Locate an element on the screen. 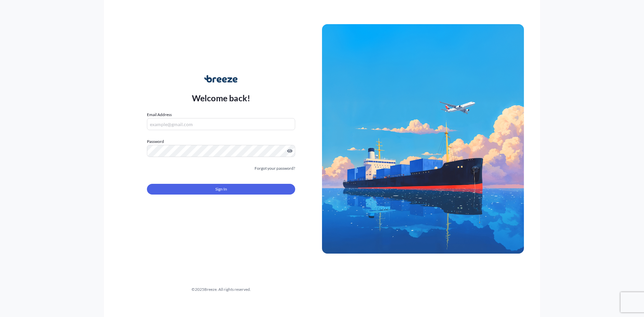 Image resolution: width=644 pixels, height=317 pixels. input: example@gmail.com is located at coordinates (222, 124).